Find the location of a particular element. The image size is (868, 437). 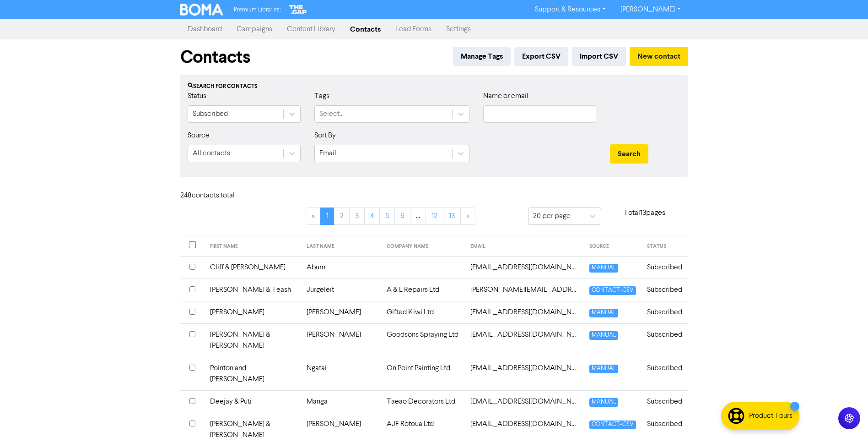

button: Search is located at coordinates (629, 154).